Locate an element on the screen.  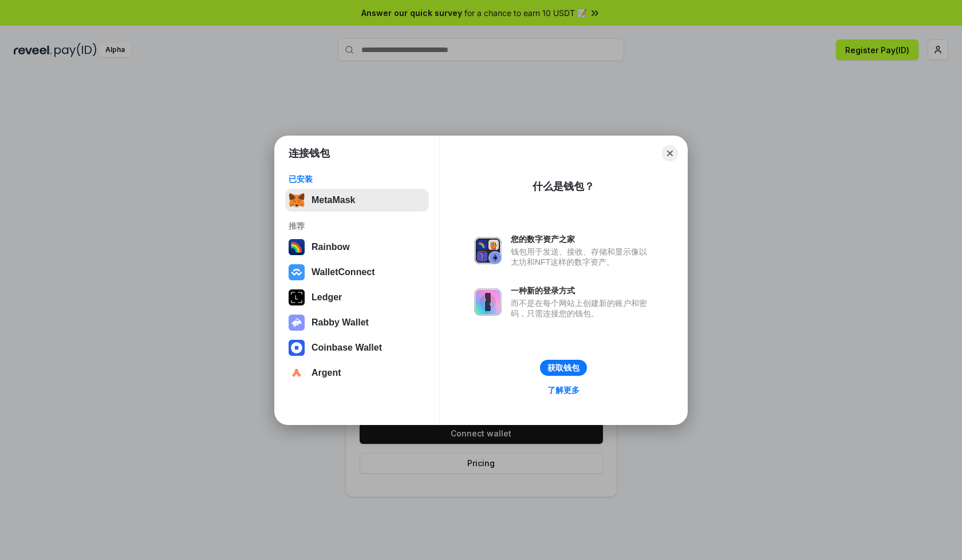
button: WalletConnect is located at coordinates (357, 272).